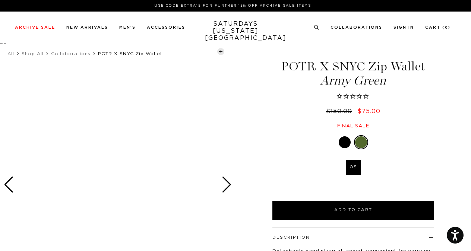 The image size is (471, 251). Describe the element at coordinates (11, 54) in the screenshot. I see `a: All` at that location.